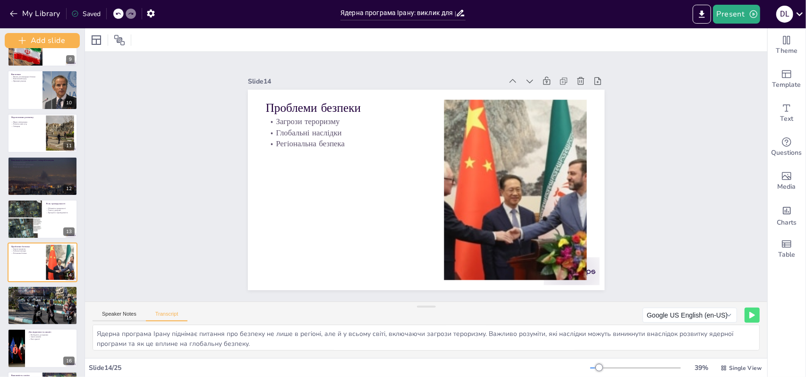 The image size is (806, 377). I want to click on p: Роль громадськості, so click(59, 203).